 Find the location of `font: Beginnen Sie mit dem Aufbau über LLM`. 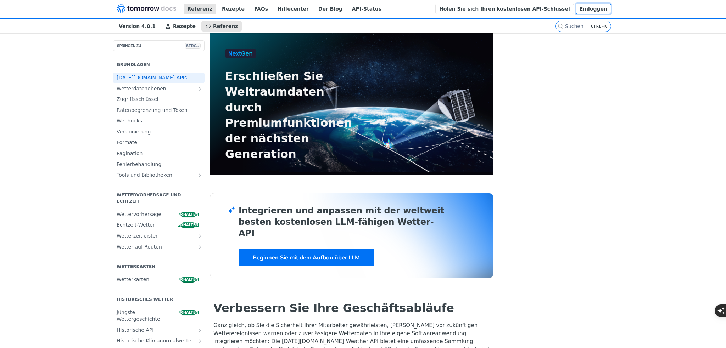

font: Beginnen Sie mit dem Aufbau über LLM is located at coordinates (306, 258).